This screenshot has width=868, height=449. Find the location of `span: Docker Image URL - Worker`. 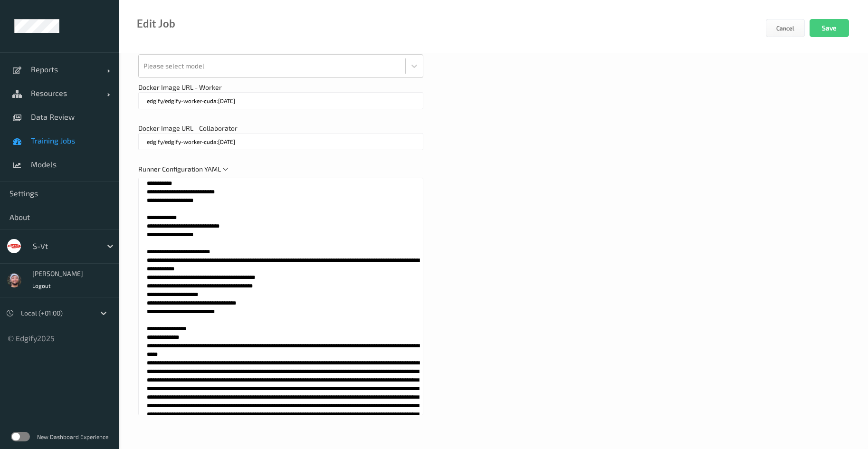

span: Docker Image URL - Worker is located at coordinates (180, 87).